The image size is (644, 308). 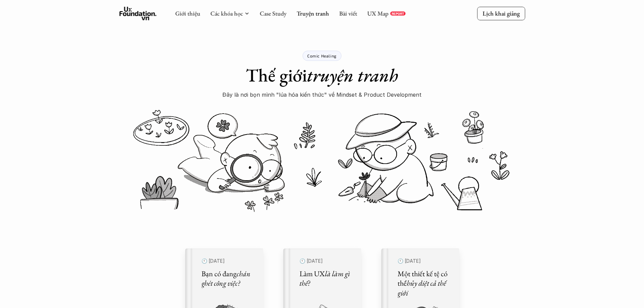 I want to click on p: Đây là nơi bọn mình "lúa hóa kiến thức" về Mindset & Product Development, so click(x=322, y=95).